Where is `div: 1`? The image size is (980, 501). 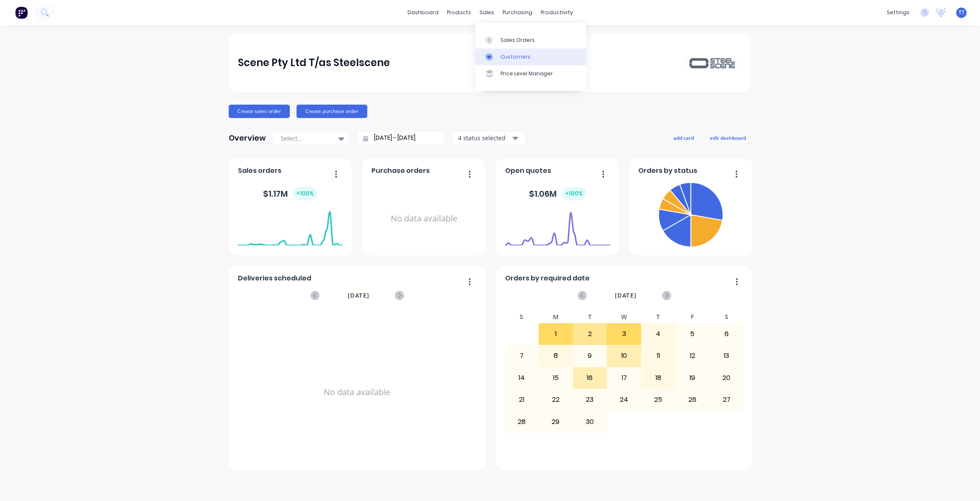
div: 1 is located at coordinates (556, 334).